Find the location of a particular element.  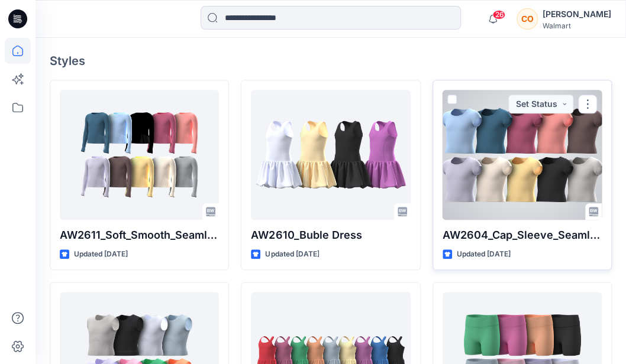

p: AW2604_Cap_Sleeve_Seamless_Tee is located at coordinates (522, 235).